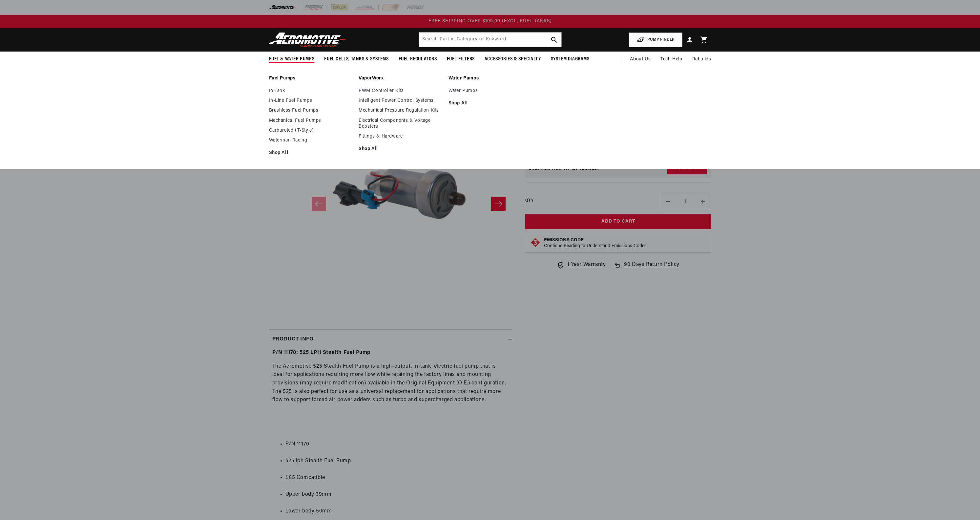 This screenshot has width=980, height=520. Describe the element at coordinates (397, 511) in the screenshot. I see `li: Lower body 50mm` at that location.